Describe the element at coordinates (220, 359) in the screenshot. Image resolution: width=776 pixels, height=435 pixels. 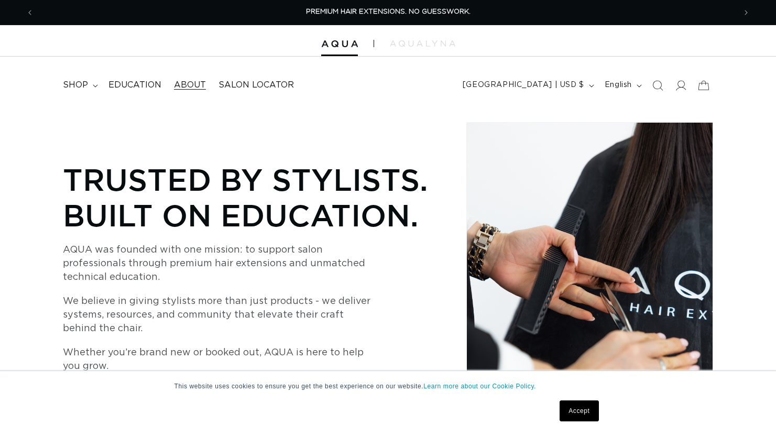
I see `p: Whether you’re brand new or booked out, AQUA is here to help you grow.` at that location.